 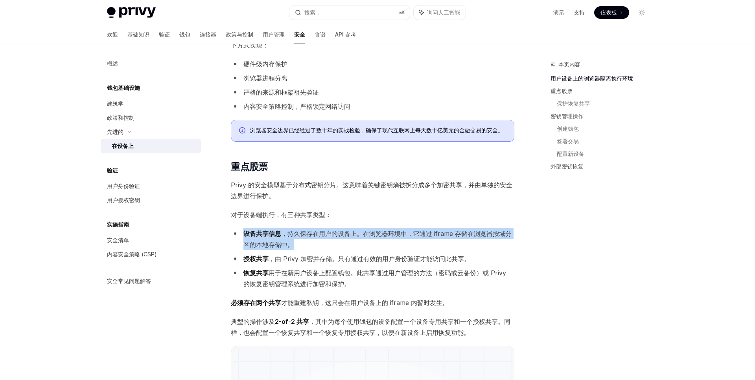 I want to click on font: 先进的, so click(x=115, y=132).